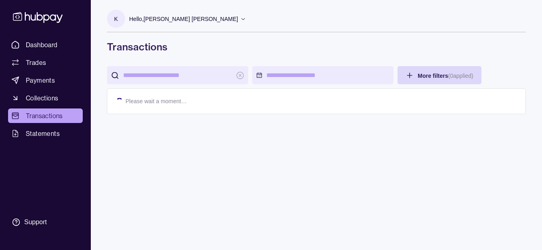 The height and width of the screenshot is (250, 542). Describe the element at coordinates (461, 76) in the screenshot. I see `p: ( 0 applied)` at that location.